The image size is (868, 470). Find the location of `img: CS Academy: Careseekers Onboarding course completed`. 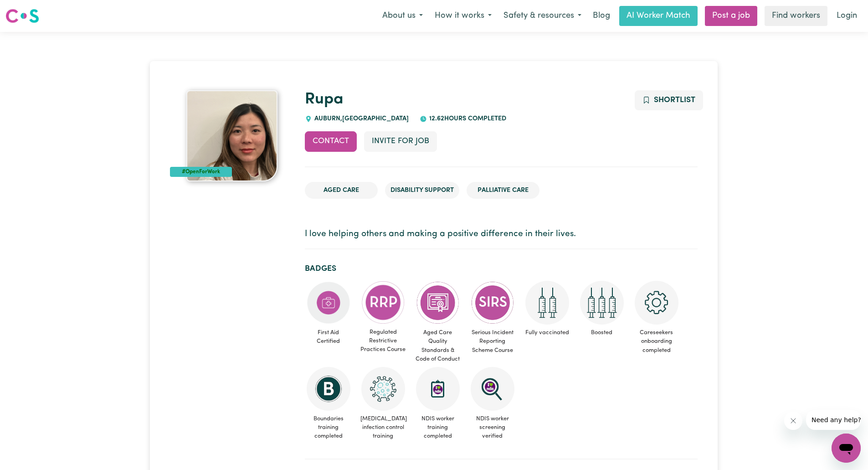

img: CS Academy: Careseekers Onboarding course completed is located at coordinates (657, 303).